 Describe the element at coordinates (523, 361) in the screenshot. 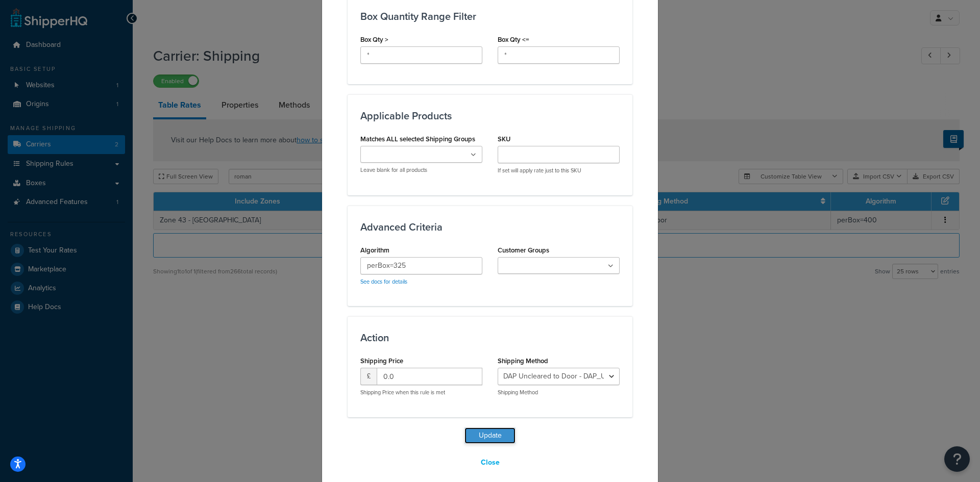

I see `label: Shipping Method` at that location.